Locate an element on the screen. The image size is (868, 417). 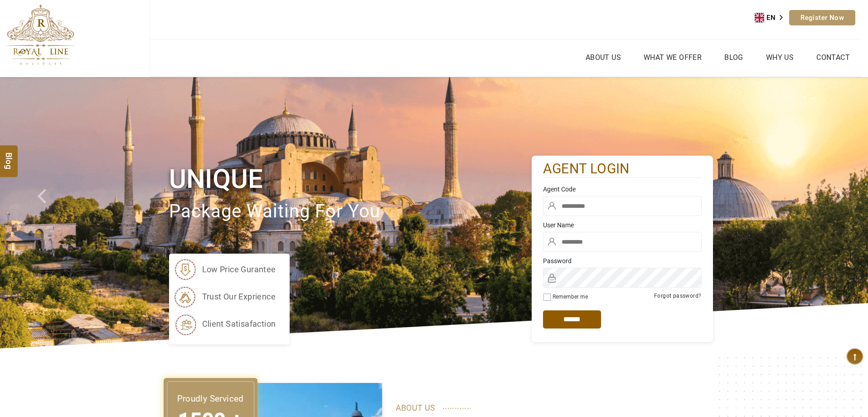
label: User Name is located at coordinates (622, 225).